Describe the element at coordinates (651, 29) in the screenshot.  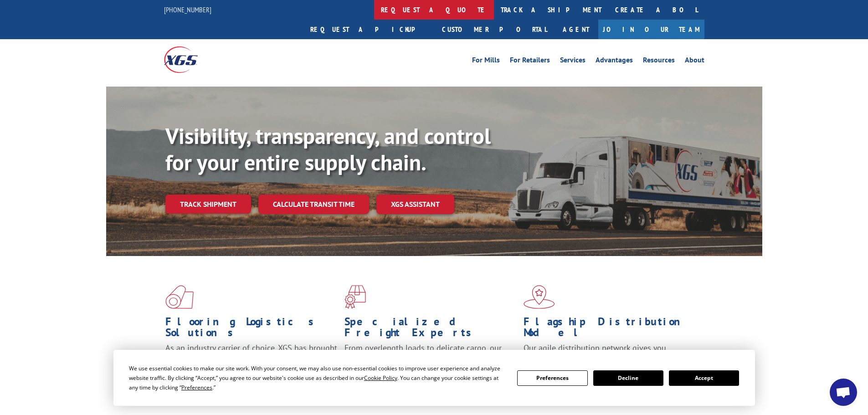
I see `a: Join Our Team` at that location.